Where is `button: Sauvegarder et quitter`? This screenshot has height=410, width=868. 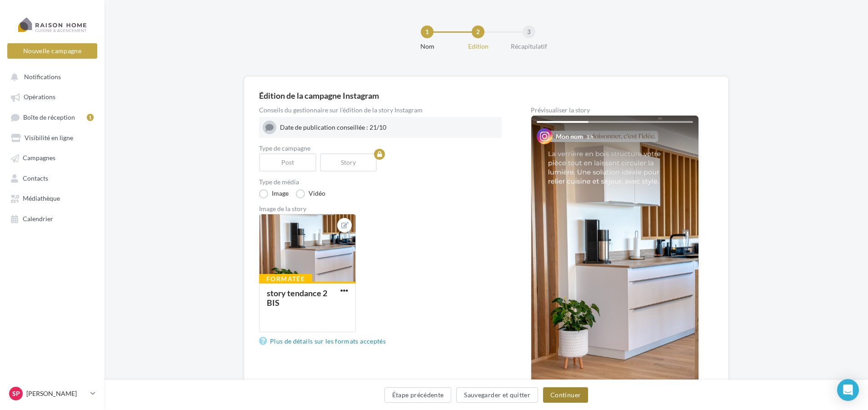
button: Sauvegarder et quitter is located at coordinates (497, 395).